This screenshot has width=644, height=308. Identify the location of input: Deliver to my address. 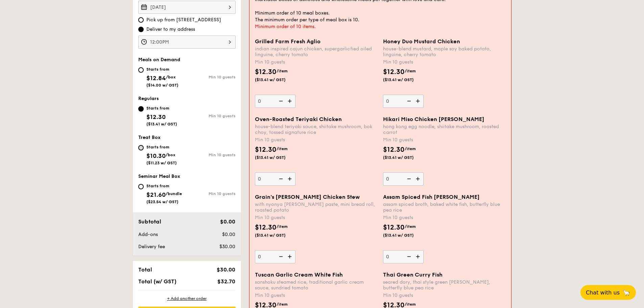
(141, 29).